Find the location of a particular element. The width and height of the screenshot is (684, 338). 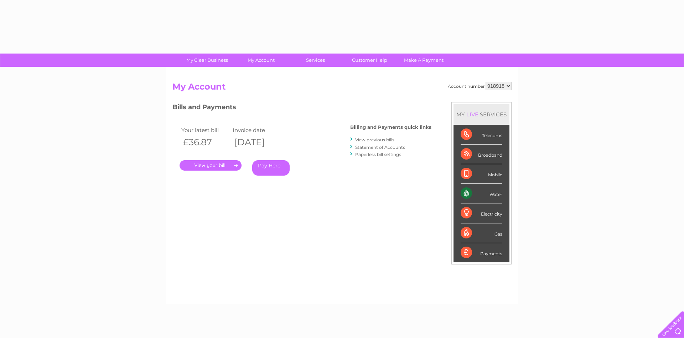

td: Your latest bill is located at coordinates (205, 130).